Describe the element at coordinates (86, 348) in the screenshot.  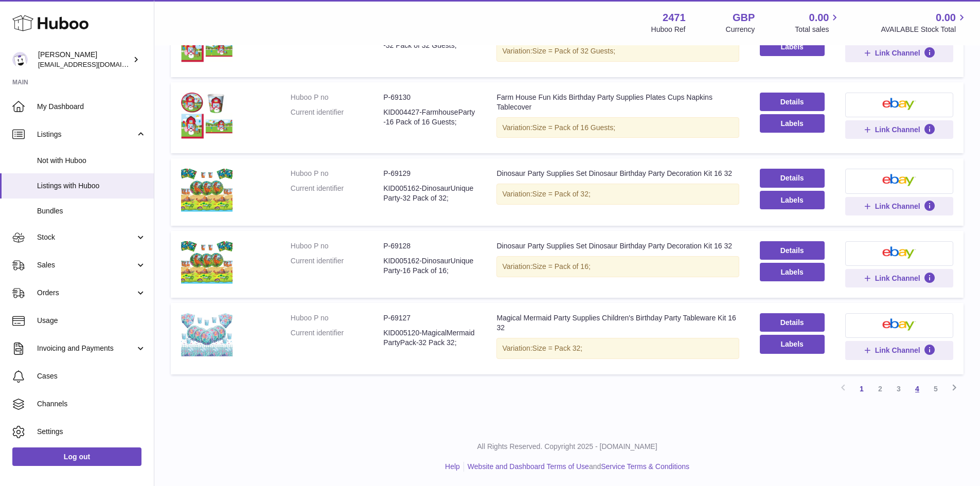
I see `span: Invoicing and Payments` at that location.